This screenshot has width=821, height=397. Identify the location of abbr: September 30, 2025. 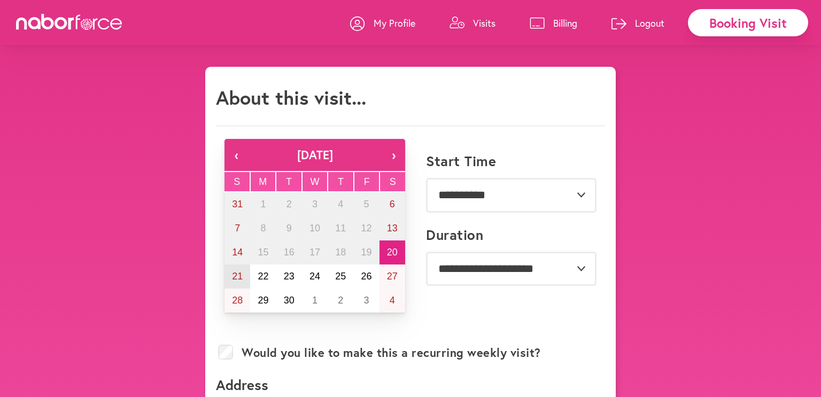
(289, 300).